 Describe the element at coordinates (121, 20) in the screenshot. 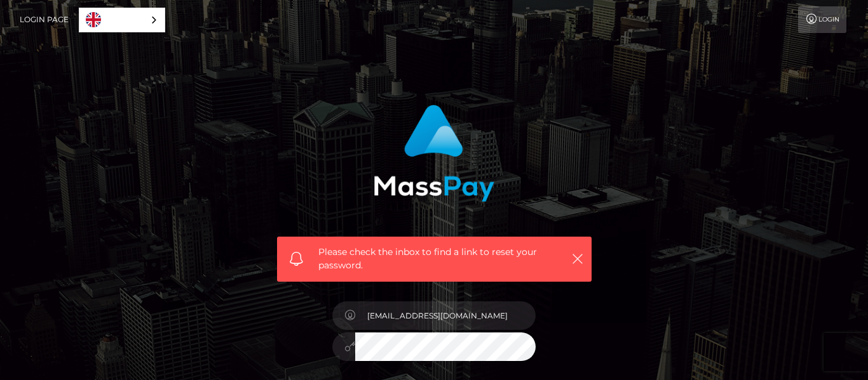

I see `div: Language` at that location.